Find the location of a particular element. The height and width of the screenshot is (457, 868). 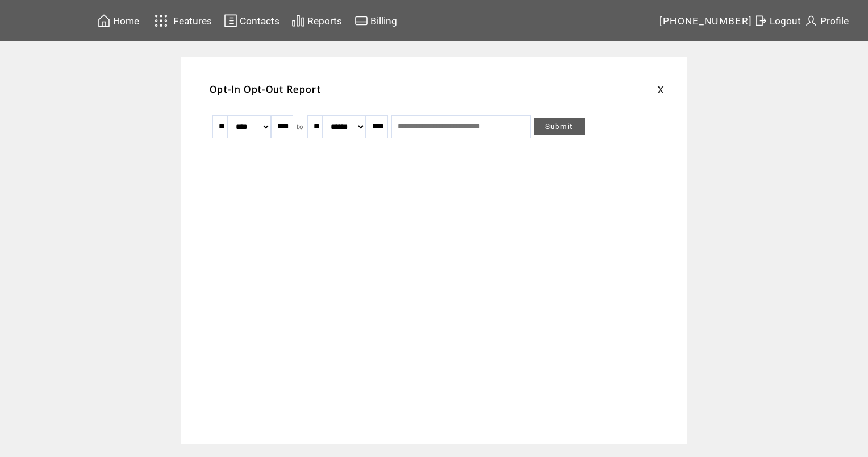

span: Logout is located at coordinates (785, 21).